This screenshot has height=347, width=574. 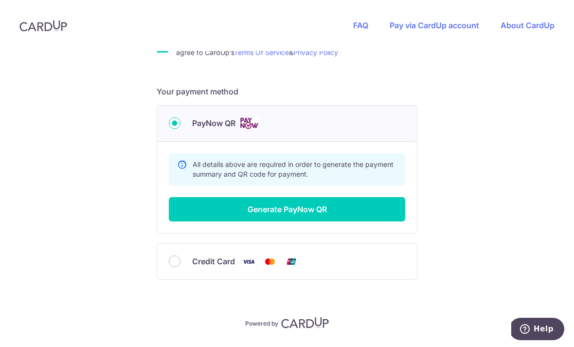 I want to click on a: Terms Of Service, so click(x=261, y=52).